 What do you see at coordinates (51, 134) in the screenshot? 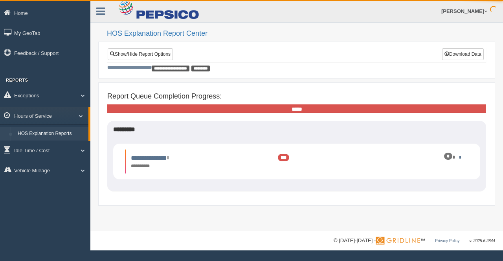
I see `a: HOS Explanation Reports` at bounding box center [51, 134].